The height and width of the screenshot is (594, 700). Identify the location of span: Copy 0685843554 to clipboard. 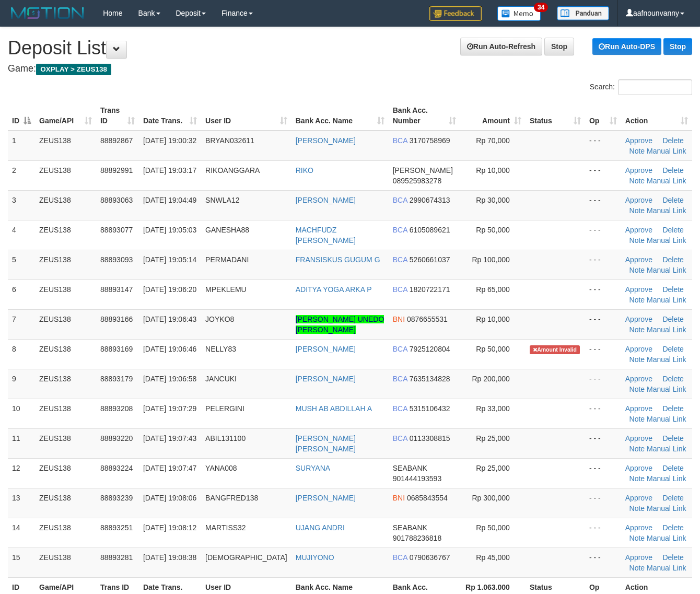
(428, 498).